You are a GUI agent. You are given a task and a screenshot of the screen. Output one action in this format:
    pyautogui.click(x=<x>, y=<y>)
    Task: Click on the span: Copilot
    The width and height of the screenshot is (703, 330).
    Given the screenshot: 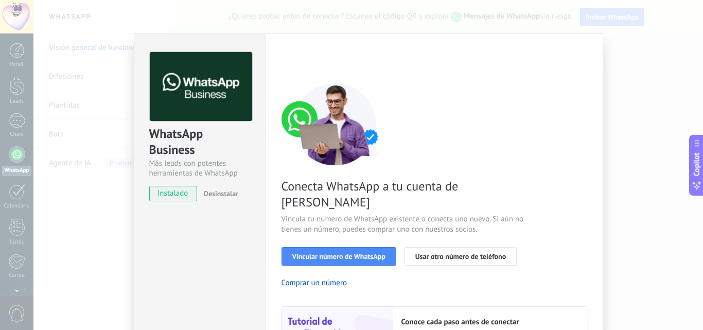 What is the action you would take?
    pyautogui.click(x=697, y=164)
    